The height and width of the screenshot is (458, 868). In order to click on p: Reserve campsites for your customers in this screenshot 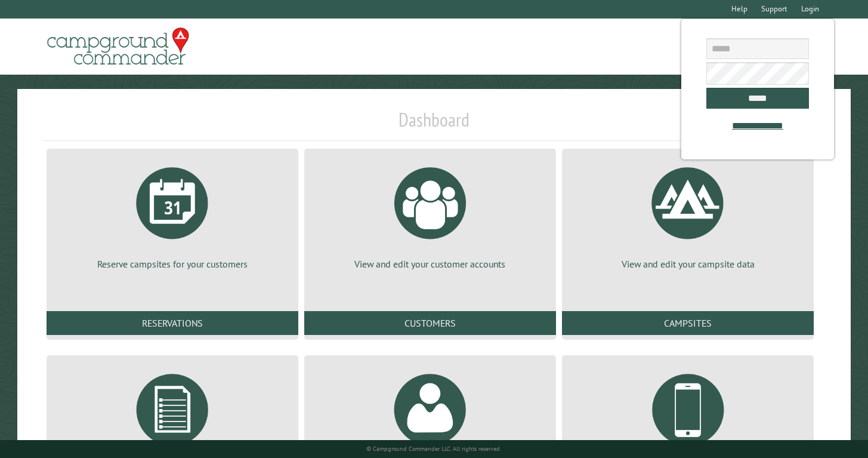, I will do `click(172, 264)`.